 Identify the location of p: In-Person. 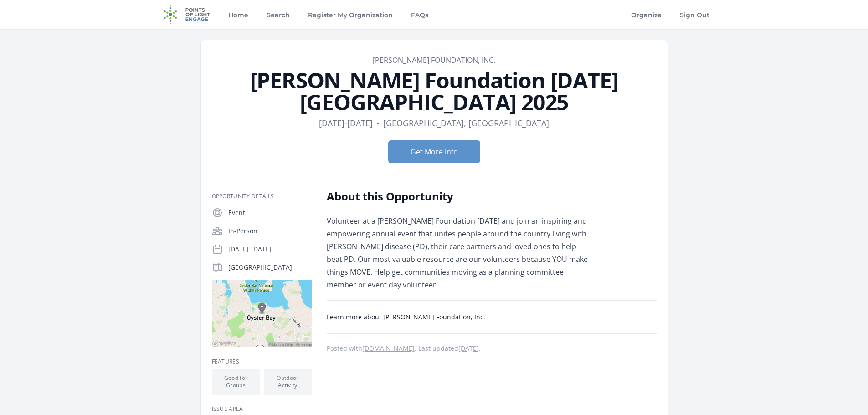
(270, 231).